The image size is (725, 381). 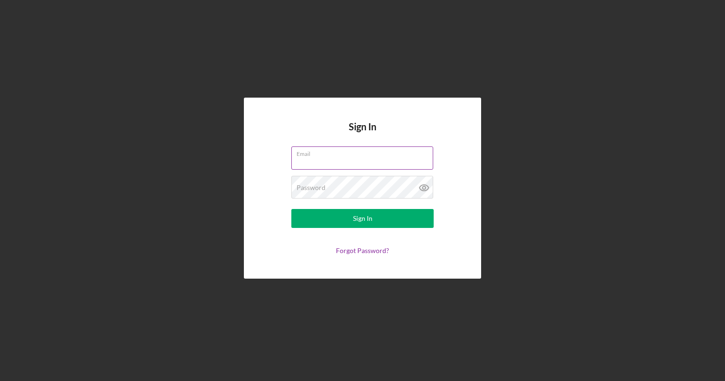 What do you see at coordinates (362, 251) in the screenshot?
I see `a: Forgot Password?` at bounding box center [362, 251].